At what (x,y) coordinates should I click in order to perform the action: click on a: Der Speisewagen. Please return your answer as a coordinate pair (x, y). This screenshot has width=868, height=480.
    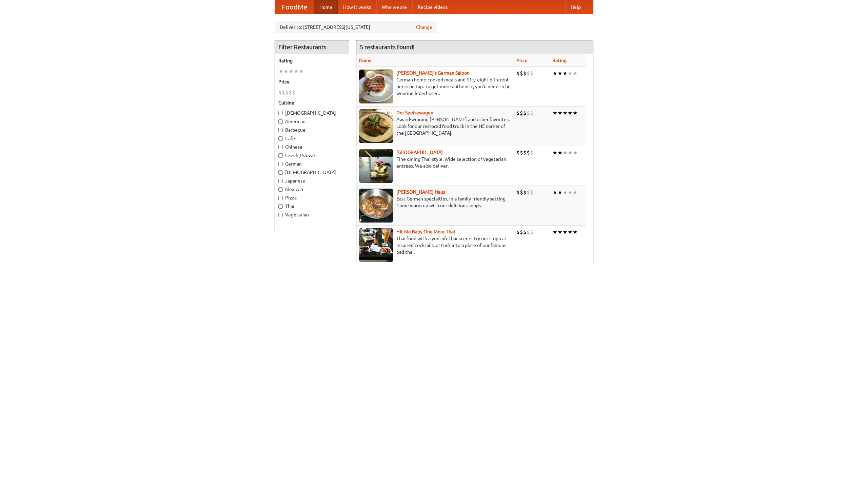
    Looking at the image, I should click on (415, 112).